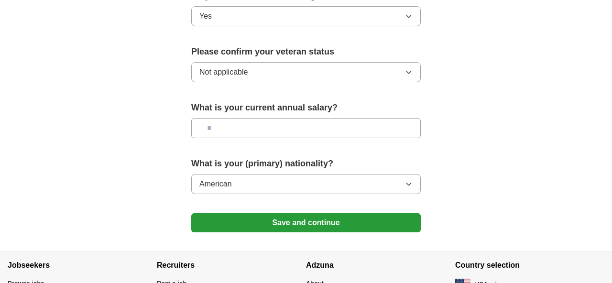 The image size is (612, 283). What do you see at coordinates (306, 184) in the screenshot?
I see `button: American` at bounding box center [306, 184].